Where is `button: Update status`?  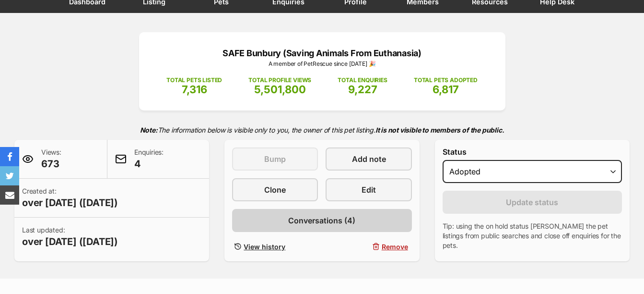 button: Update status is located at coordinates (532, 202).